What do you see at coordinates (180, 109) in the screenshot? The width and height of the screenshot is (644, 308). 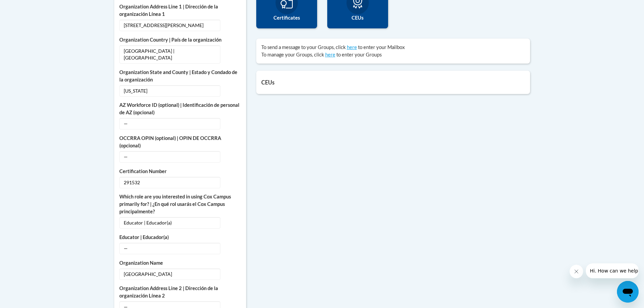 I see `label: AZ Workforce ID (optional) | Identificación de personal de AZ (opcional)` at bounding box center [180, 109].